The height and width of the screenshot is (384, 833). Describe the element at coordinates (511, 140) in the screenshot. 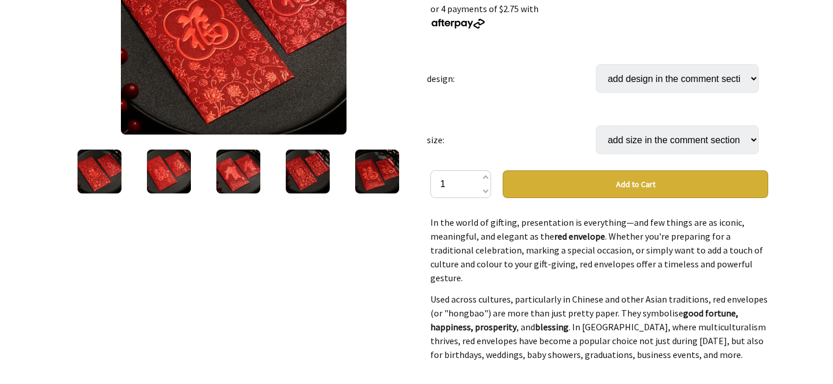

I see `td: size:` at that location.